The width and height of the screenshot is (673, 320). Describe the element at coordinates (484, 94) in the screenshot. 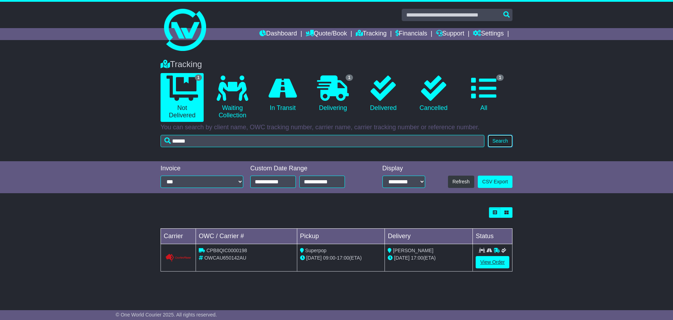

I see `a: 1 All` at that location.